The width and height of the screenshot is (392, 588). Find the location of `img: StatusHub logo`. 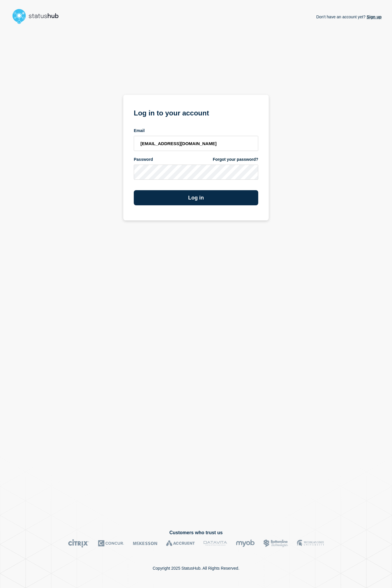

img: StatusHub logo is located at coordinates (38, 16).